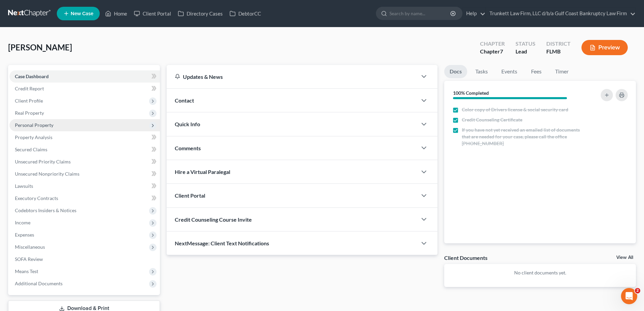 The height and width of the screenshot is (311, 644). What do you see at coordinates (455, 71) in the screenshot?
I see `a: Docs` at bounding box center [455, 71].